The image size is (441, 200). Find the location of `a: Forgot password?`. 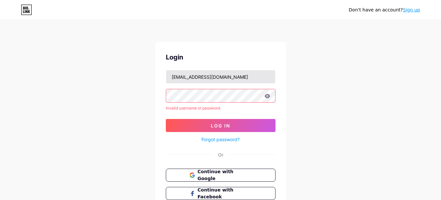

a: Forgot password? is located at coordinates (220, 139).